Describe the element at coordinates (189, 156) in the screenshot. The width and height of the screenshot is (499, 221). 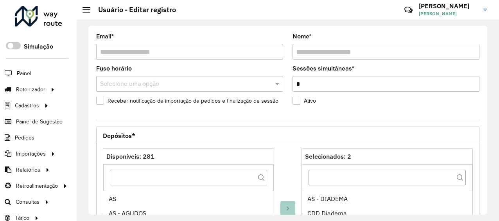
I see `div: Disponíveis: 281` at that location.